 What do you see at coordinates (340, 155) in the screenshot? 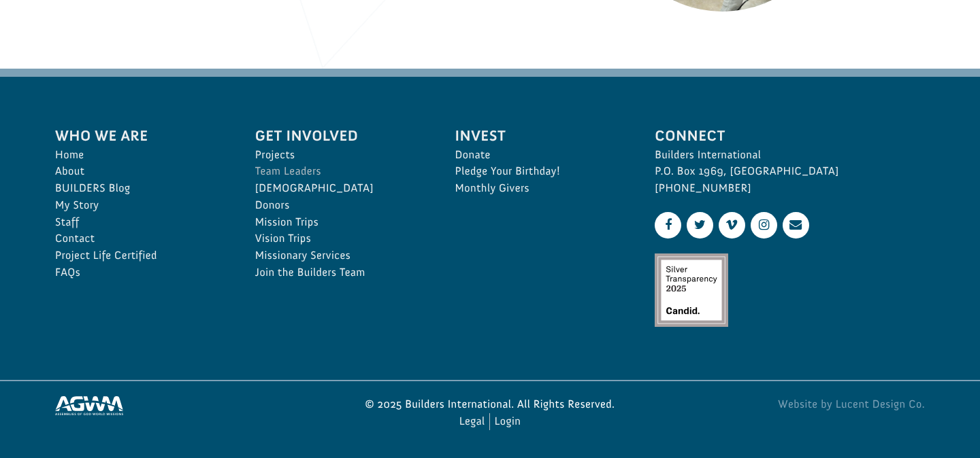
I see `a: Projects` at bounding box center [340, 155].